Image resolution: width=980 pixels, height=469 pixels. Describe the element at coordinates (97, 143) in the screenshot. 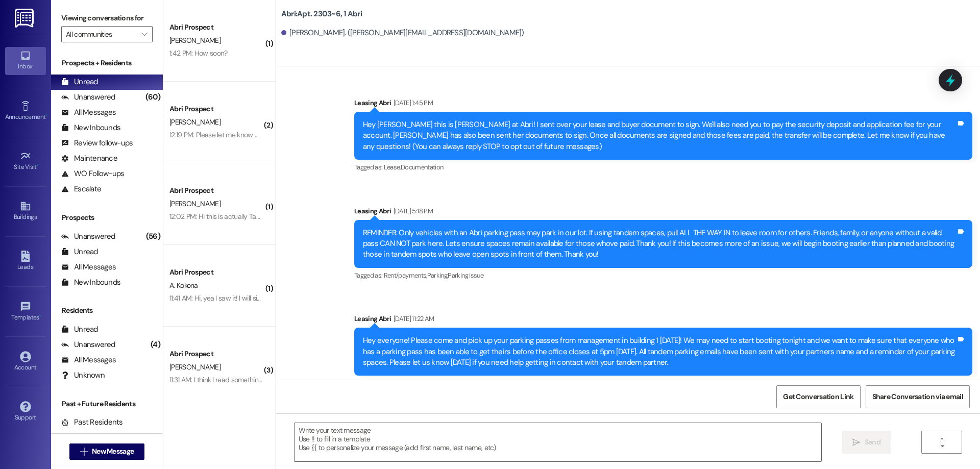

I see `div: Review follow-ups` at that location.